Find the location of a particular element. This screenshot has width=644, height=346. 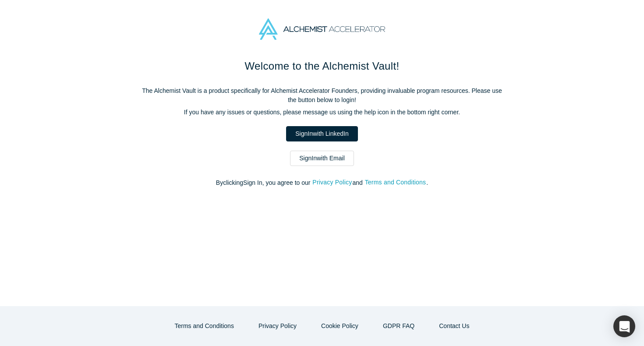

p: By clicking Sign In , you agree to our and . is located at coordinates (322, 182).